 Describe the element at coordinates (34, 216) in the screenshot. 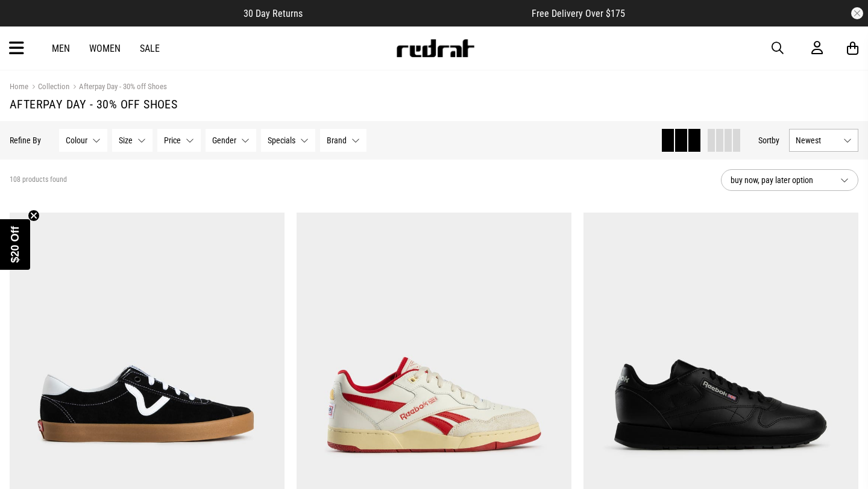

I see `button: Close teaser` at that location.